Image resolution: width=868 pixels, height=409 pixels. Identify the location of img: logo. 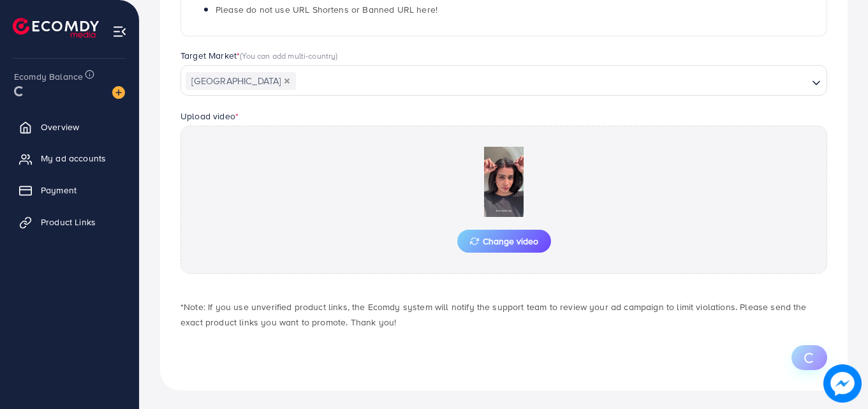
(55, 27).